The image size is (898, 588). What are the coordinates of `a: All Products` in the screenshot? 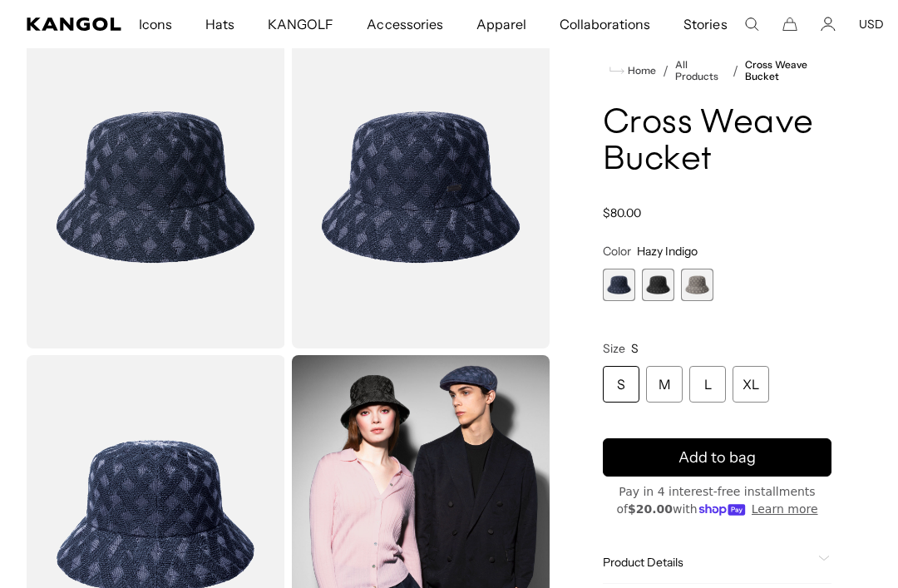 It's located at (700, 71).